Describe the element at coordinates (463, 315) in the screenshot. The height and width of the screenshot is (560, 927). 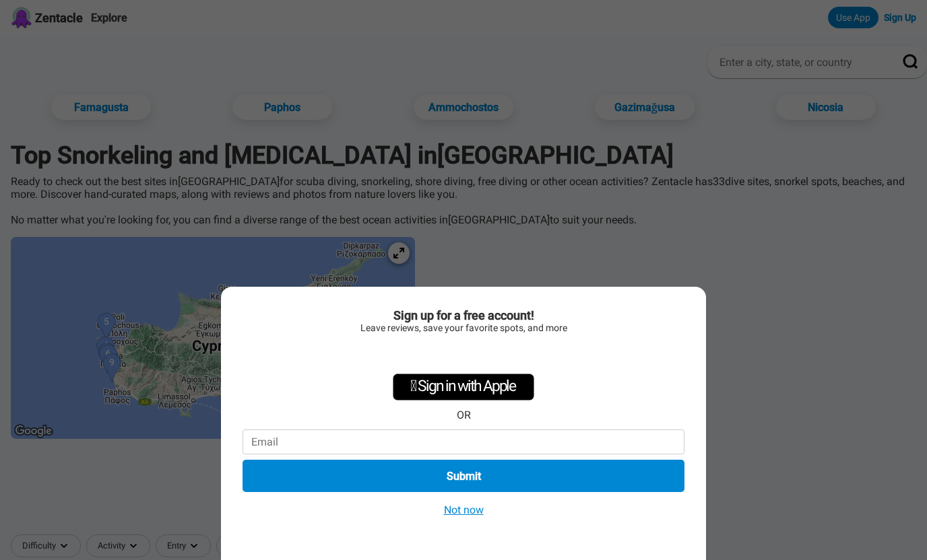
I see `div: Sign up for a free account!` at that location.